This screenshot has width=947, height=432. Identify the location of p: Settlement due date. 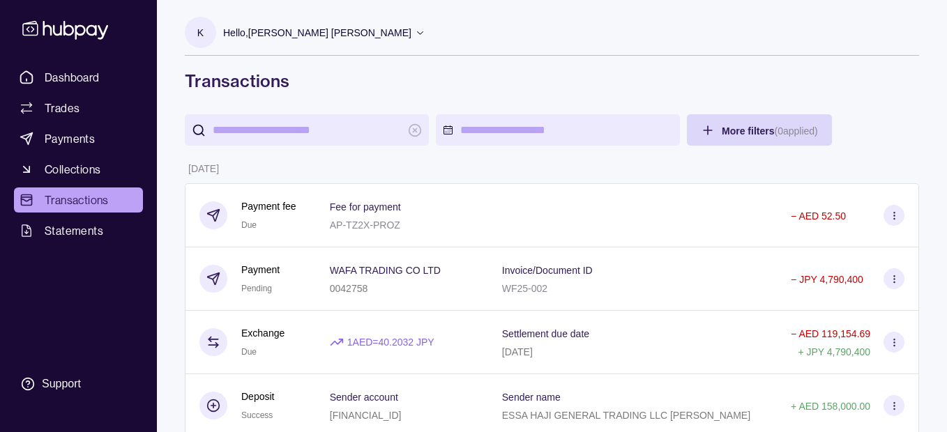
(545, 334).